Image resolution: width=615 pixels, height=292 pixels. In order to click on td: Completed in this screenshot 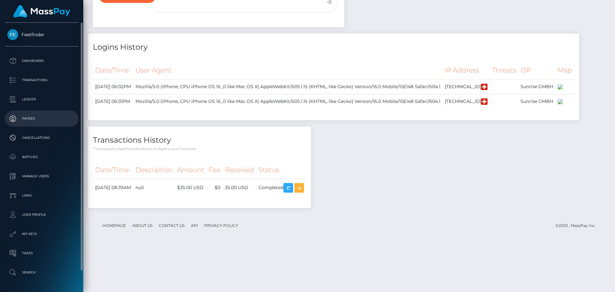, I will do `click(281, 187)`.